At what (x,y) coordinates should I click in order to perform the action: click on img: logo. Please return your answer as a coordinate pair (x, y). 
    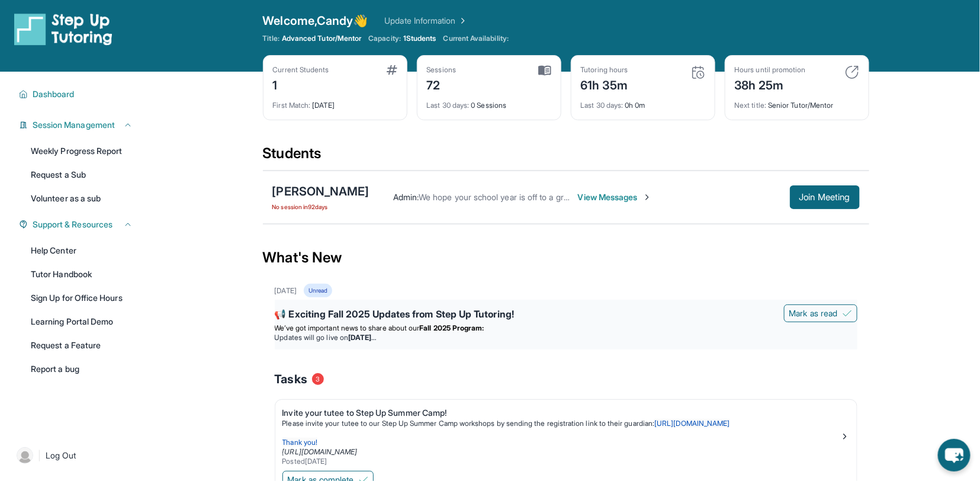
    Looking at the image, I should click on (63, 29).